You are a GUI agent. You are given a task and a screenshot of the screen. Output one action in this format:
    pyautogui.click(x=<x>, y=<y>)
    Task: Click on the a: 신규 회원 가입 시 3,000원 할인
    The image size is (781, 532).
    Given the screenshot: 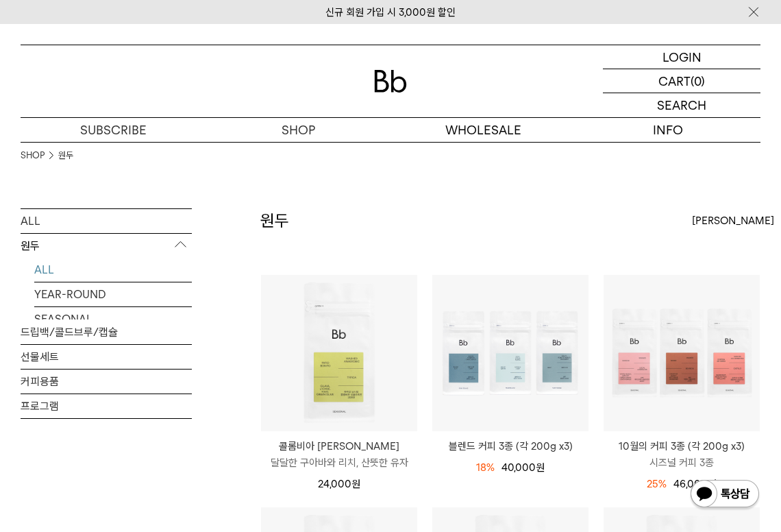 What is the action you would take?
    pyautogui.click(x=390, y=12)
    